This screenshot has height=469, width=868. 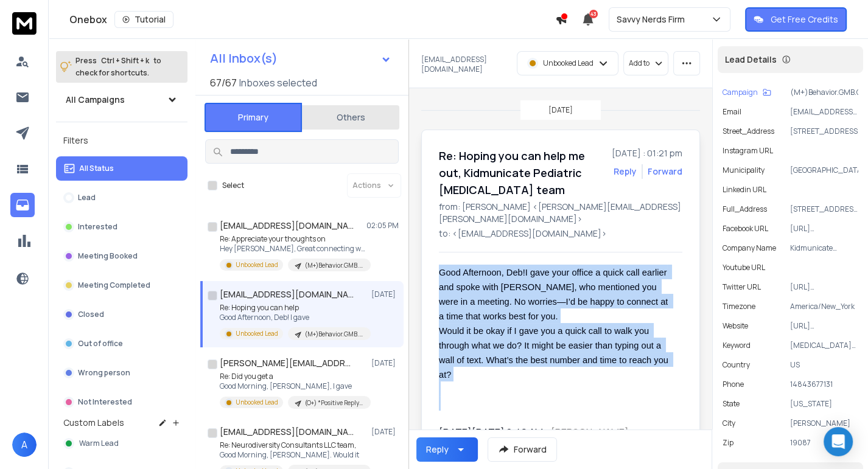 What do you see at coordinates (735, 326) in the screenshot?
I see `p: Website` at bounding box center [735, 326].